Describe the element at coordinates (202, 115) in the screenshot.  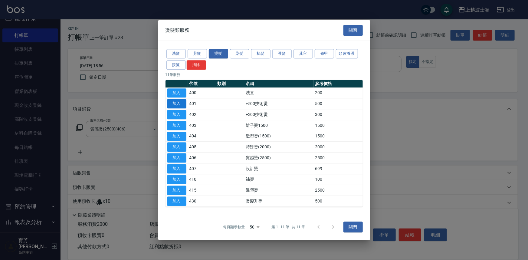
I see `td: 402` at that location.